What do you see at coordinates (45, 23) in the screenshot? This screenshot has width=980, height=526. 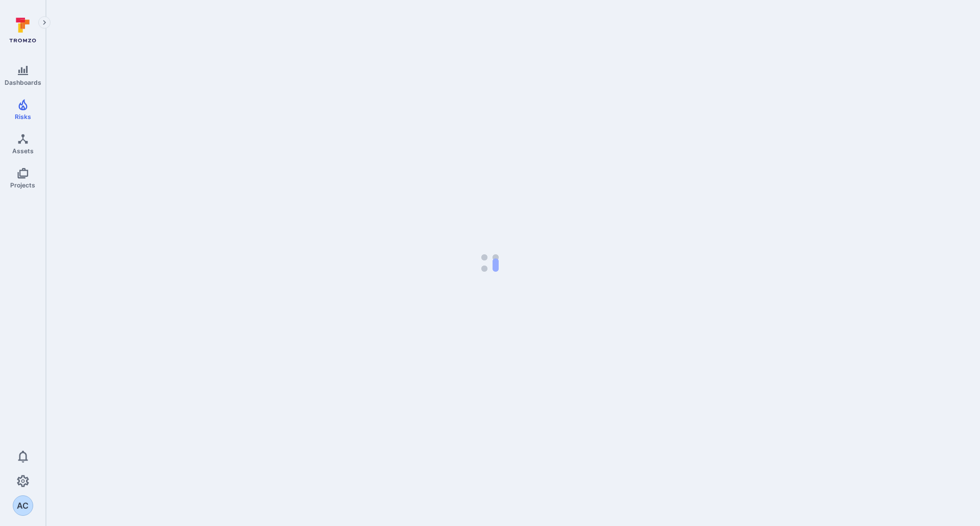 I see `button: Expand navigation menu` at bounding box center [45, 23].